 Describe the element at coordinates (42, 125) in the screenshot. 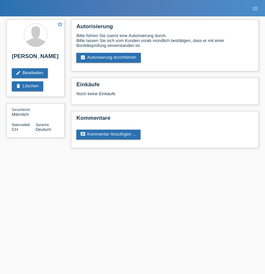

I see `span: Sprache` at that location.